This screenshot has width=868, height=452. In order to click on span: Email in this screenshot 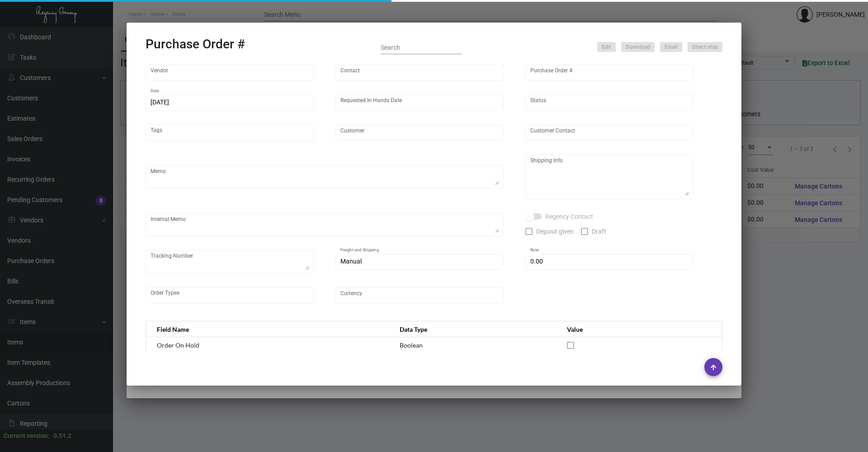, I will do `click(670, 47)`.